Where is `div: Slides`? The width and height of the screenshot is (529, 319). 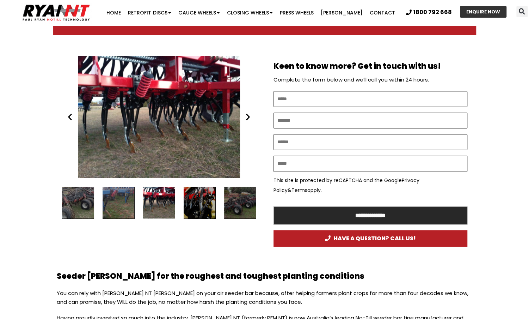
div: Slides is located at coordinates (159, 117).